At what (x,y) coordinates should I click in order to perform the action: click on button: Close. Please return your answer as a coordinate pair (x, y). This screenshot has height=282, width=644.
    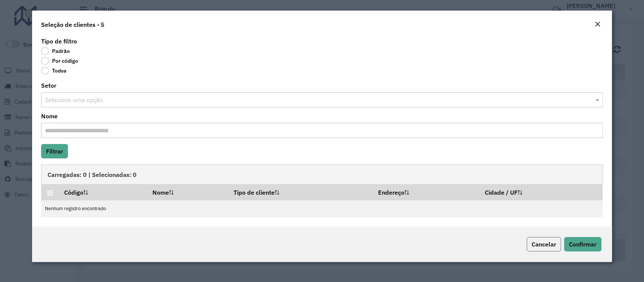
    Looking at the image, I should click on (598, 25).